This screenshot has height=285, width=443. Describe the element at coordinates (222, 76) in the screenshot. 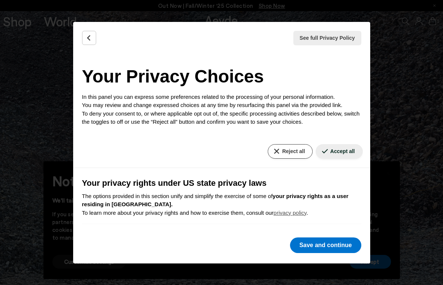

I see `h2: Your Privacy Choices` at that location.